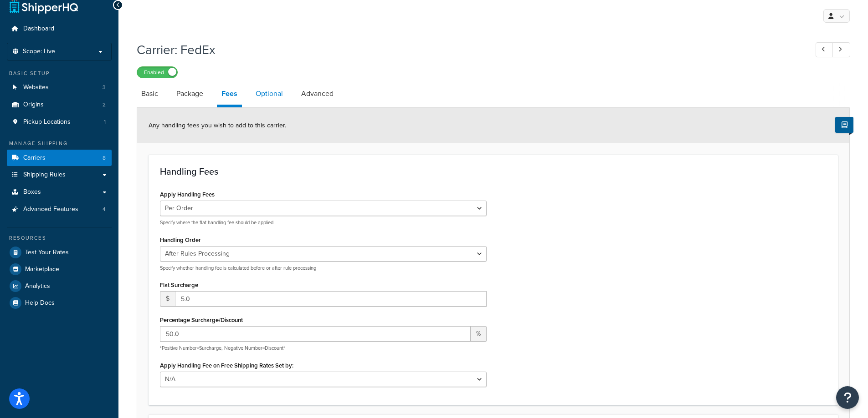 The image size is (868, 418). What do you see at coordinates (59, 303) in the screenshot?
I see `li: Help Docs` at bounding box center [59, 303].